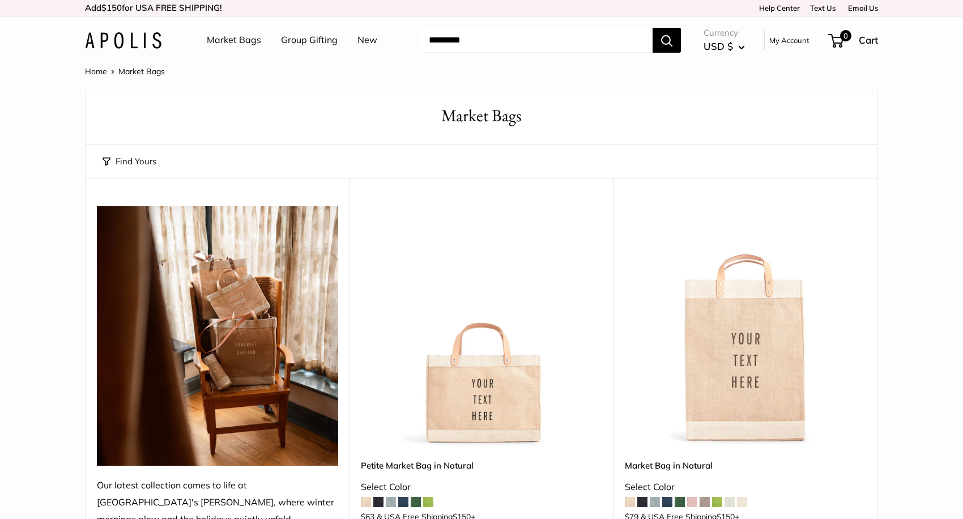  Describe the element at coordinates (724, 46) in the screenshot. I see `button: USD $` at that location.